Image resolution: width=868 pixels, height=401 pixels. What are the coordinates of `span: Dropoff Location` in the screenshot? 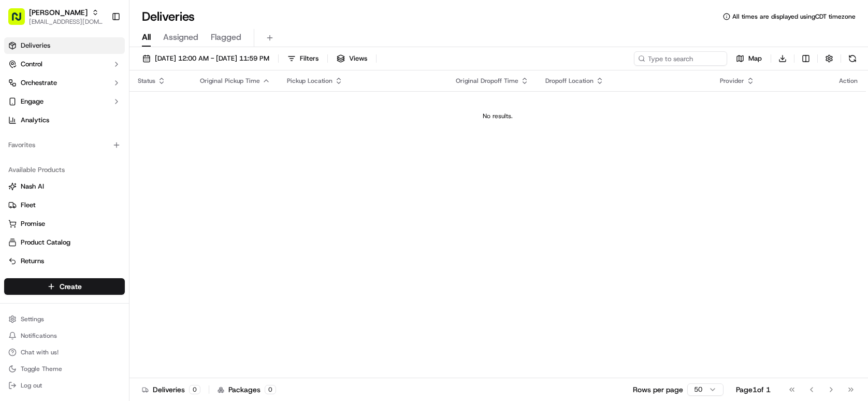 It's located at (569, 81).